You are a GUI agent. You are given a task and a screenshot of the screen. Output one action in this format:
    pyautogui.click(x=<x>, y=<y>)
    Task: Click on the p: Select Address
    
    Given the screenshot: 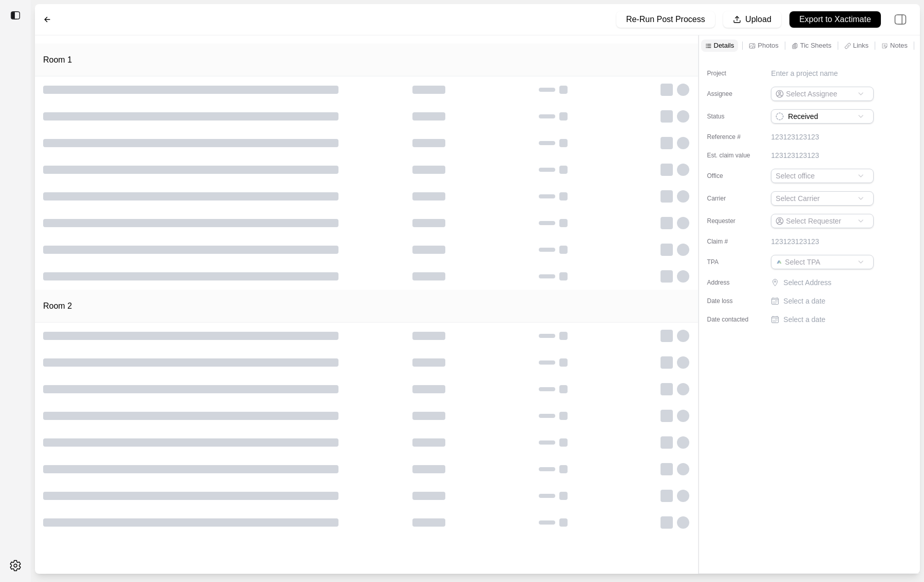 What is the action you would take?
    pyautogui.click(x=829, y=283)
    